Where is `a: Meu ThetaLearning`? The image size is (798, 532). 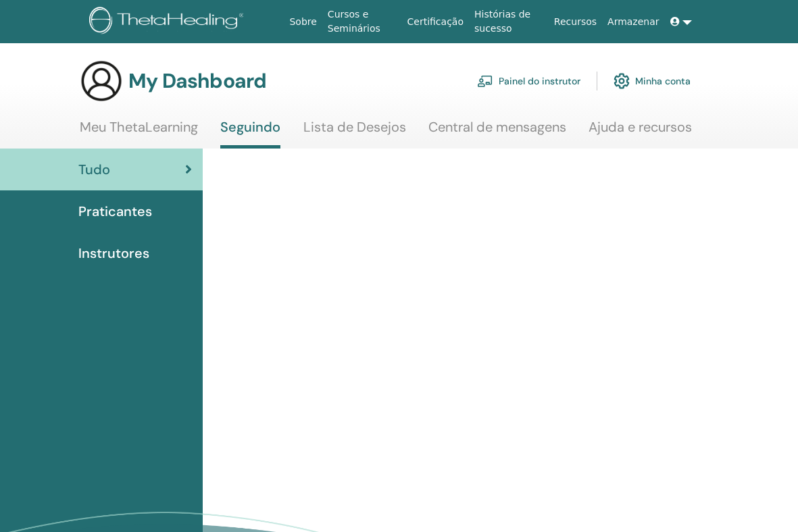
a: Meu ThetaLearning is located at coordinates (138, 131).